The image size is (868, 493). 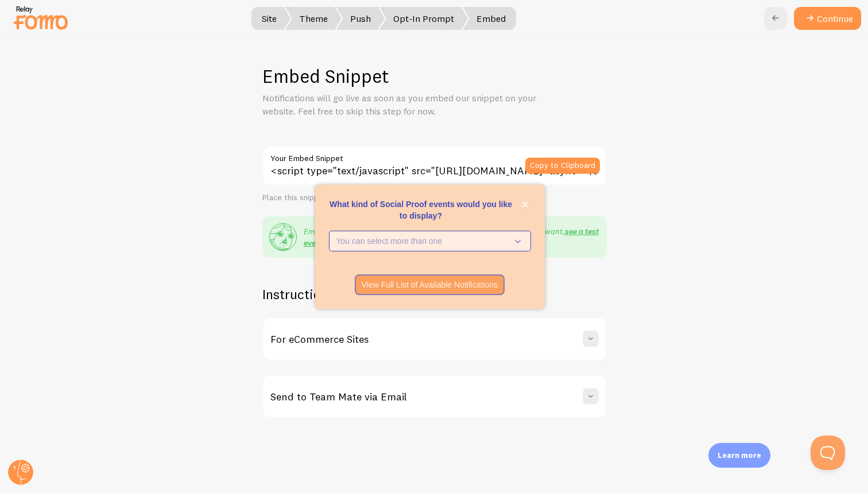 I want to click on p: View Full List of Available Notifications, so click(x=430, y=284).